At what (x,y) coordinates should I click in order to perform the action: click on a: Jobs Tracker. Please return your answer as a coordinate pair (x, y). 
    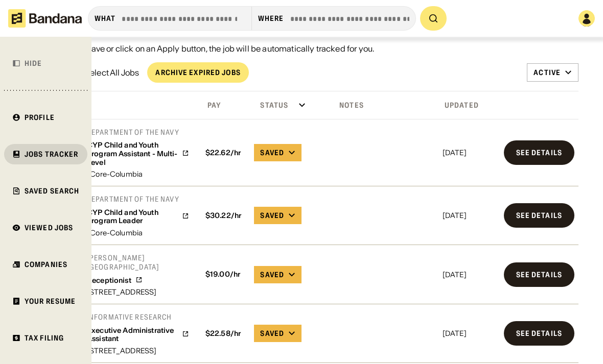
    Looking at the image, I should click on (46, 155).